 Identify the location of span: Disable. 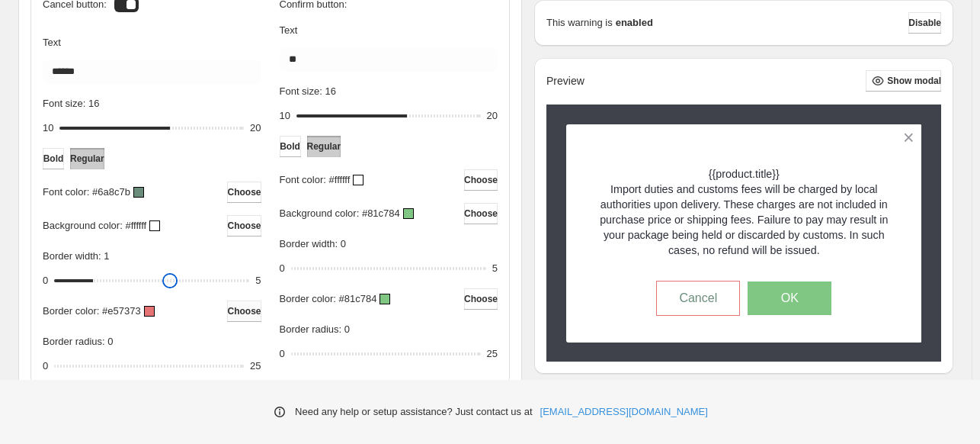
(924, 23).